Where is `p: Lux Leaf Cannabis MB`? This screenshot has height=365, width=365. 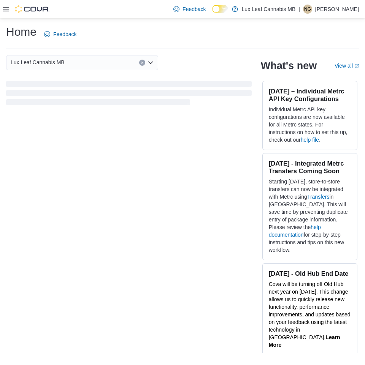 p: Lux Leaf Cannabis MB is located at coordinates (268, 9).